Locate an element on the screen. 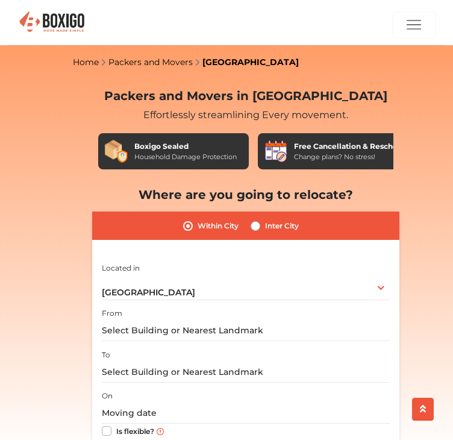 The height and width of the screenshot is (440, 453). div: Household Damage Protection is located at coordinates (186, 157).